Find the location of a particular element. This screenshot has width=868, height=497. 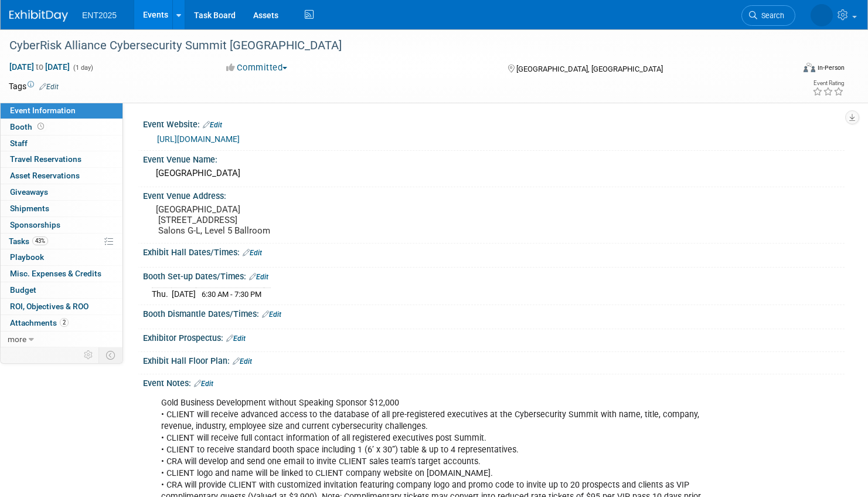

a: Search is located at coordinates (768, 15).